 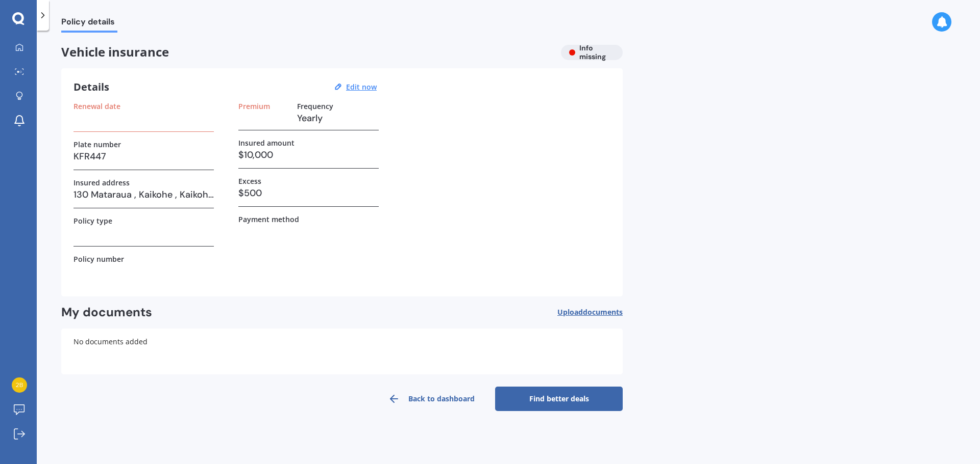 I want to click on label: Plate number, so click(x=96, y=145).